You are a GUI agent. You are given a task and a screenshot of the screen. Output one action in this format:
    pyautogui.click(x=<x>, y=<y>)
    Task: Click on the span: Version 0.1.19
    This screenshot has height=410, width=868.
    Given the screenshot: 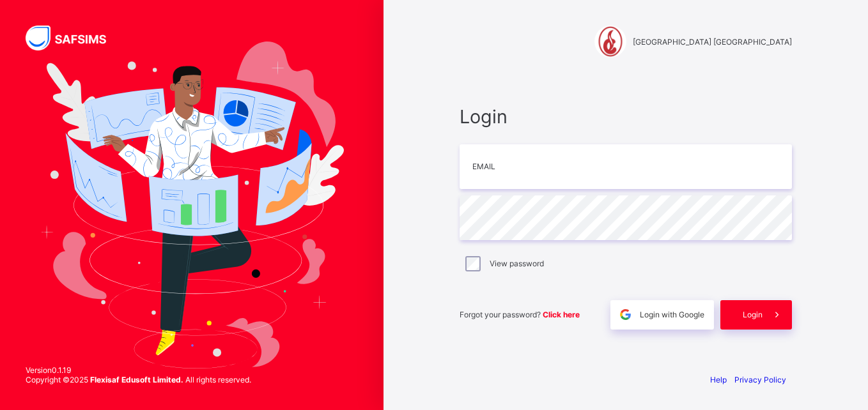 What is the action you would take?
    pyautogui.click(x=139, y=370)
    